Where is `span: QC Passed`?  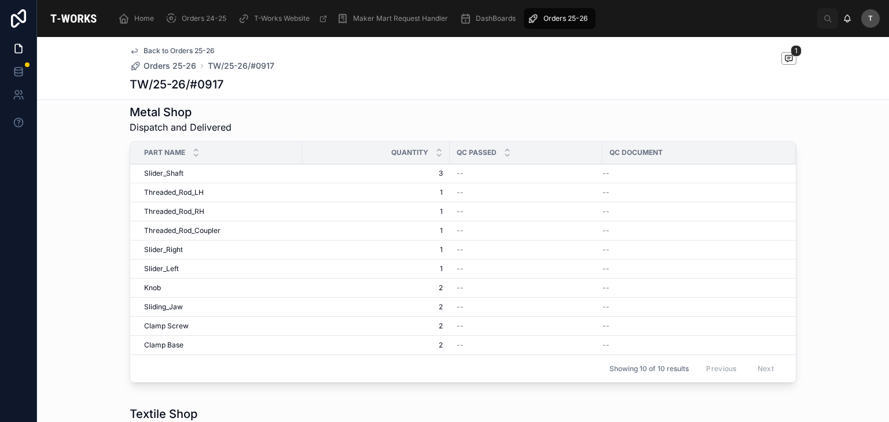
span: QC Passed is located at coordinates (476, 153).